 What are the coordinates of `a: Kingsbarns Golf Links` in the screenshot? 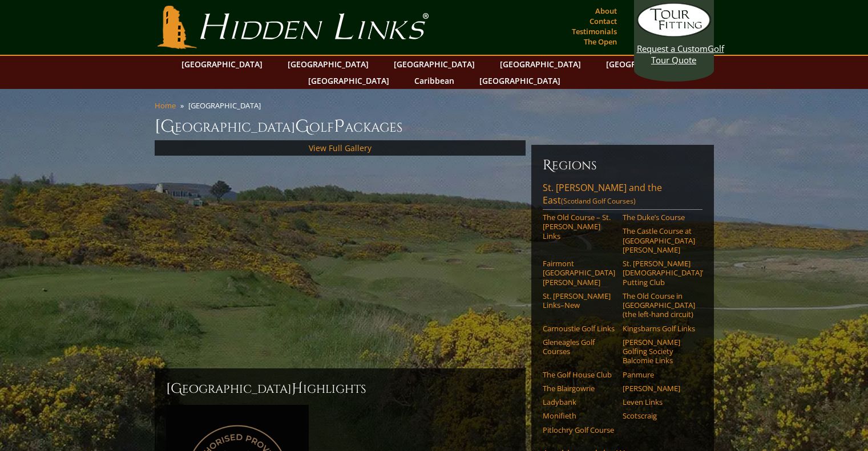 It's located at (659, 328).